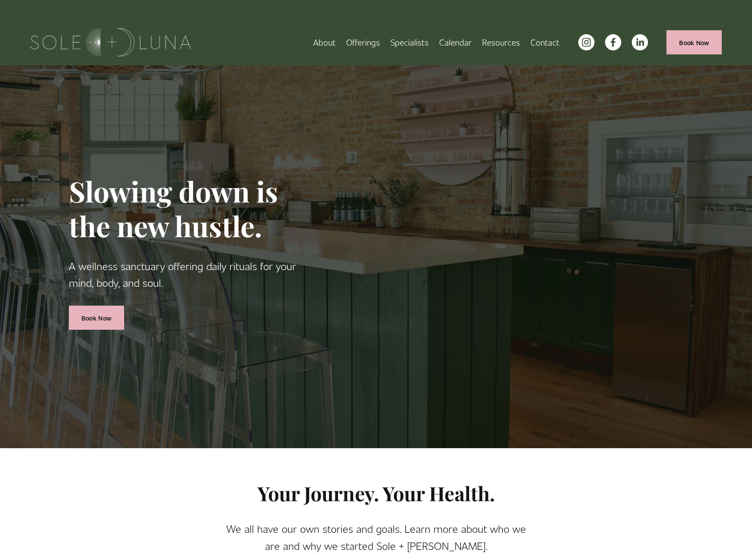 This screenshot has width=752, height=560. What do you see at coordinates (409, 42) in the screenshot?
I see `a: Specialists` at bounding box center [409, 42].